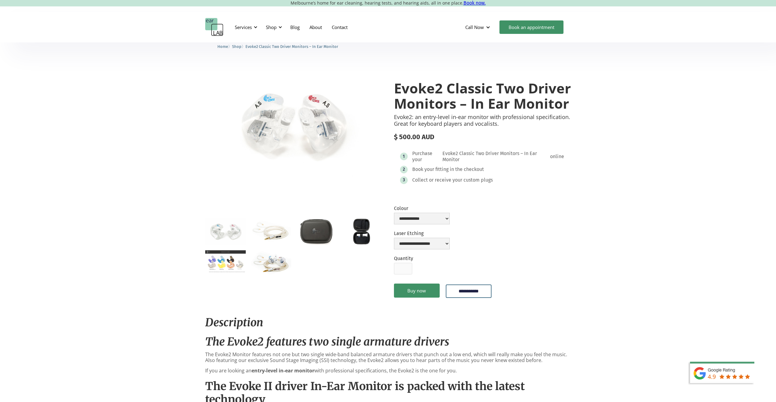  What do you see at coordinates (295, 27) in the screenshot?
I see `a: Blog` at bounding box center [295, 27].